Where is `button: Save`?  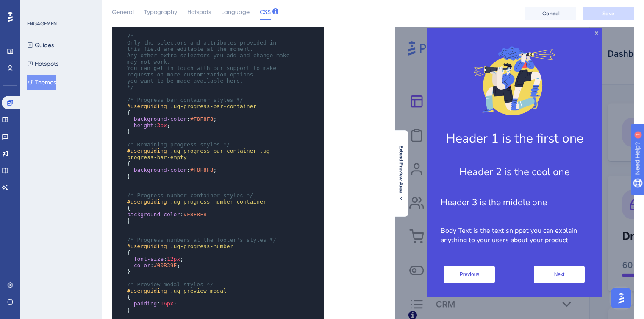 button: Save is located at coordinates (609, 14).